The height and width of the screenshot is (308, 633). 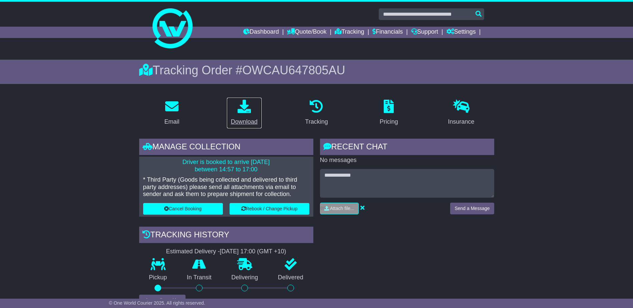 I want to click on p: In Transit, so click(x=199, y=278).